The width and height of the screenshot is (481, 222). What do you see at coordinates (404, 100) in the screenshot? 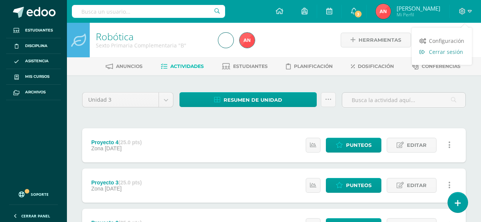
I see `input: Busca la actividad aquí...` at bounding box center [404, 100].